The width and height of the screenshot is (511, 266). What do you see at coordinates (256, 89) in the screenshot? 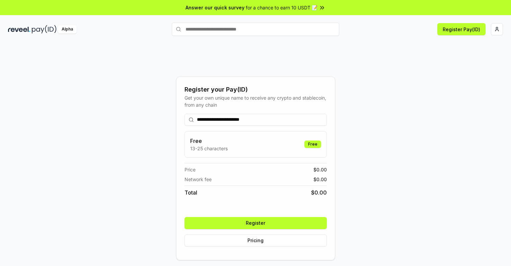
I see `div: Register your Pay(ID)` at bounding box center [256, 89].